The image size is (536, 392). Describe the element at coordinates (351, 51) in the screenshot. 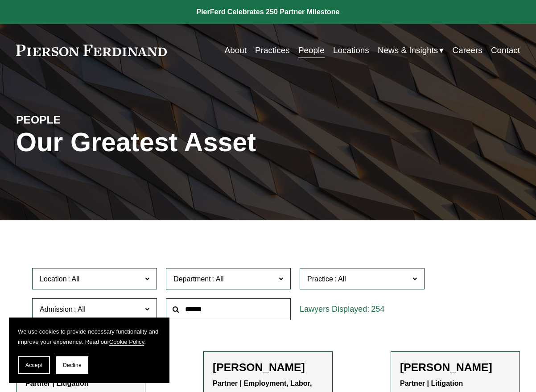

I see `a: Locations` at that location.